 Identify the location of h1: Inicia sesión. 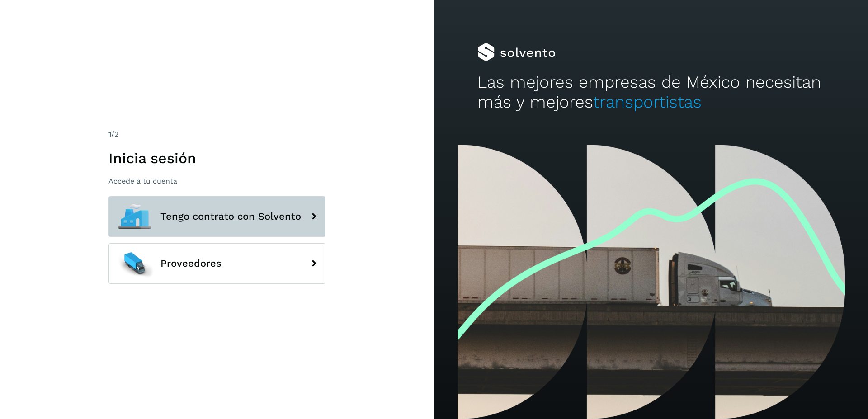
(217, 158).